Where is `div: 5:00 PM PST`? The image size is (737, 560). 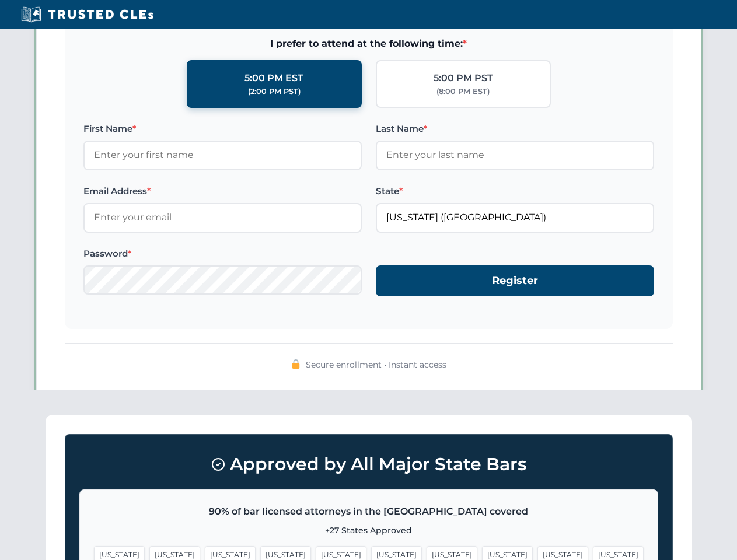
div: 5:00 PM PST is located at coordinates (463, 78).